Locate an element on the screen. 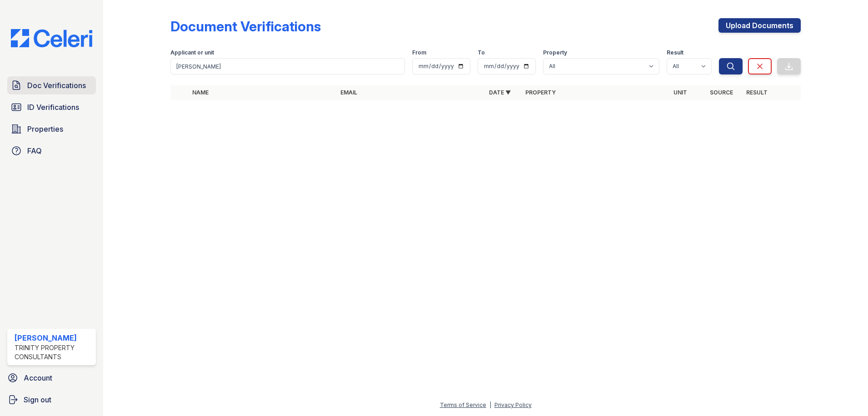  label: Applicant or unit is located at coordinates (192, 53).